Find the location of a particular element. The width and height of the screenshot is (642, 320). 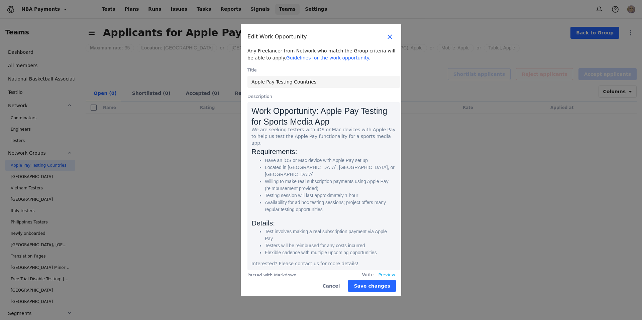

h2: Details: is located at coordinates (324, 223).